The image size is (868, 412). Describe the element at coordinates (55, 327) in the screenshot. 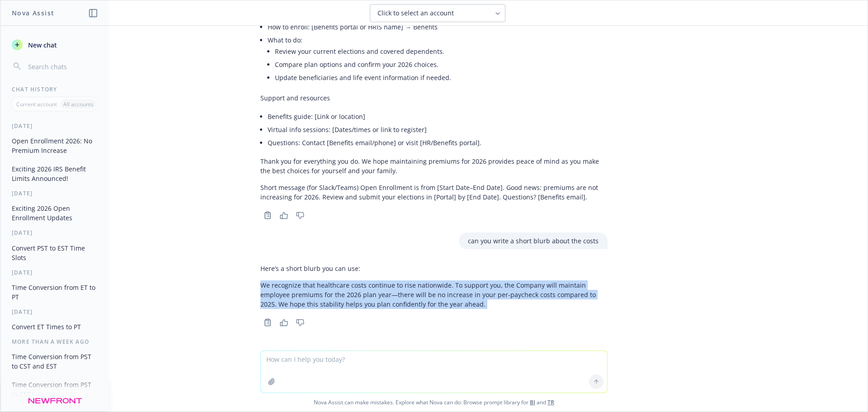

I see `button: Convert ET Times to PT` at that location.